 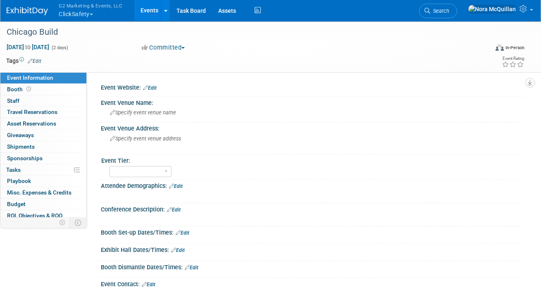 What do you see at coordinates (25, 158) in the screenshot?
I see `span: Sponsorships` at bounding box center [25, 158].